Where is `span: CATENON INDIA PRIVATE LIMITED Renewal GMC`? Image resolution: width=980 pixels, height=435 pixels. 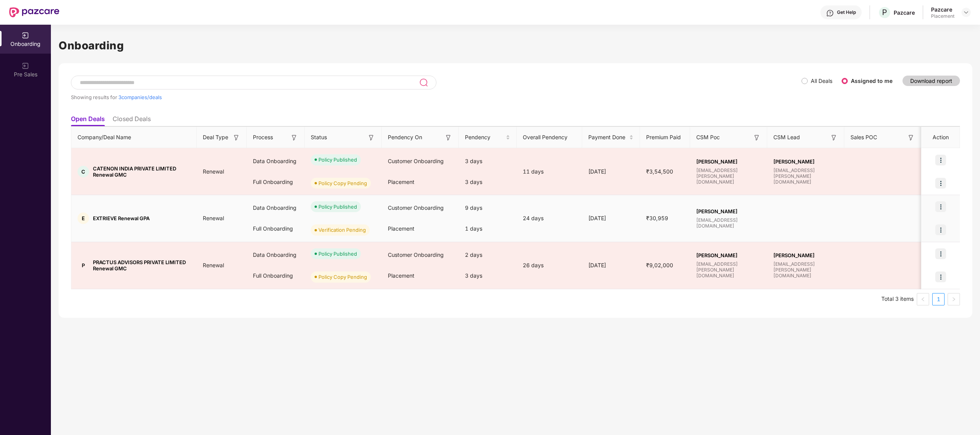 span: CATENON INDIA PRIVATE LIMITED Renewal GMC is located at coordinates (141, 171).